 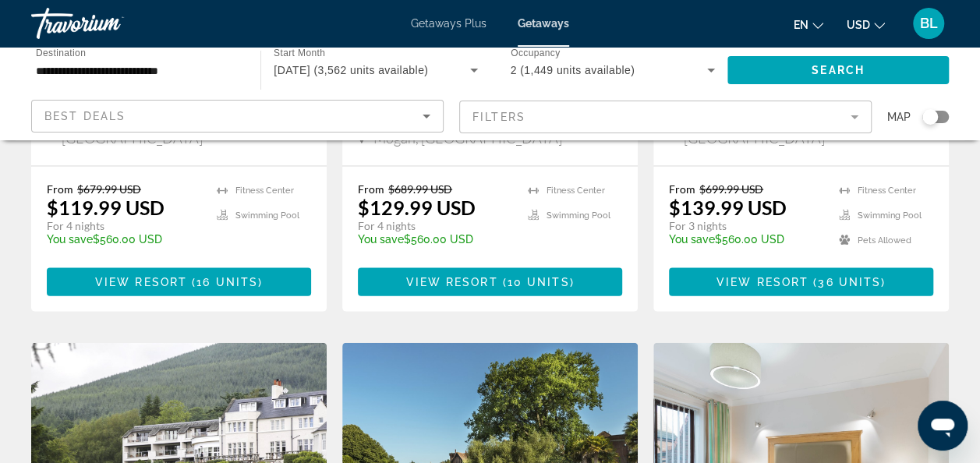 I want to click on button: View Resort(16 units), so click(x=178, y=283).